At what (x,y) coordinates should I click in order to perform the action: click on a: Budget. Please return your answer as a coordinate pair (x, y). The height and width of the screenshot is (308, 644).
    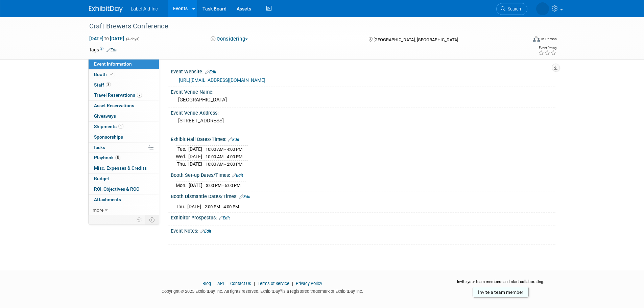
    Looking at the image, I should click on (124, 179).